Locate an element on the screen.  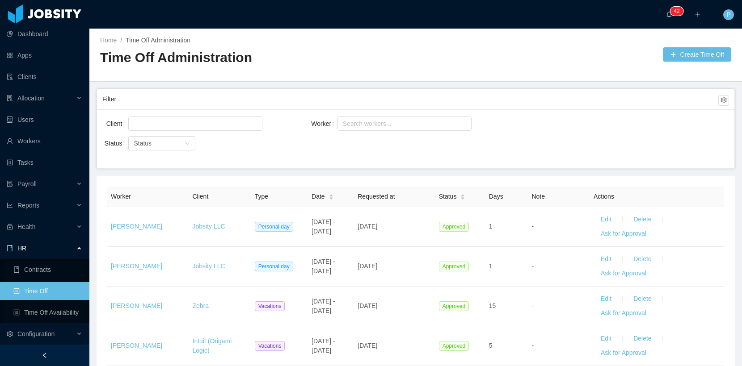
label: Worker is located at coordinates (324, 124).